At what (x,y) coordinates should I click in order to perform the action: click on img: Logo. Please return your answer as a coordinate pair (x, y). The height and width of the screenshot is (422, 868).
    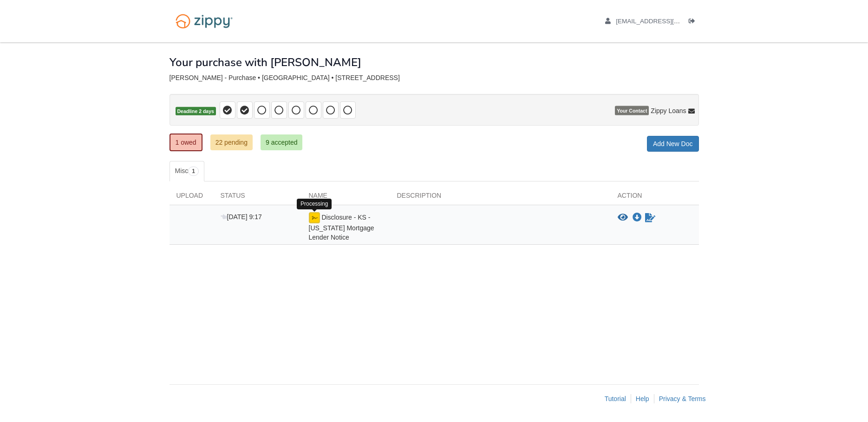
    Looking at the image, I should click on (204, 21).